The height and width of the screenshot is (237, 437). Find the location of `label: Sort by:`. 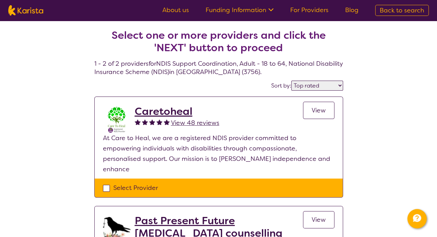

label: Sort by: is located at coordinates (281, 85).